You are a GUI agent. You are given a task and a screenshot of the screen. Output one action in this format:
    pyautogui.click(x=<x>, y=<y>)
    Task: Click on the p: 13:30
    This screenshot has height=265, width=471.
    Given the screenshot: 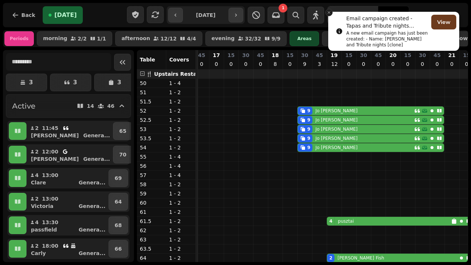 What is the action you would take?
    pyautogui.click(x=50, y=222)
    